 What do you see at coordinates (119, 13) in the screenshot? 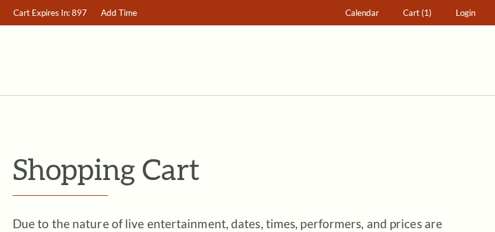
I see `a: Add Time` at bounding box center [119, 13].